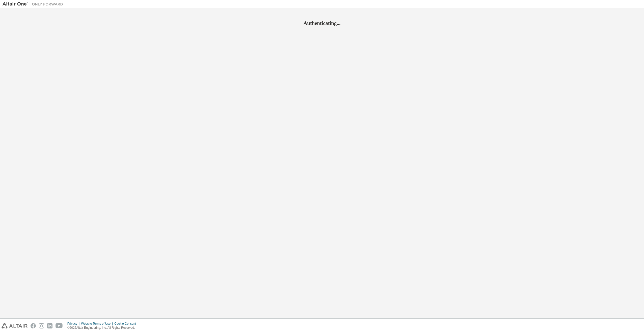  What do you see at coordinates (14, 326) in the screenshot?
I see `img: altair_logo.svg` at bounding box center [14, 326].